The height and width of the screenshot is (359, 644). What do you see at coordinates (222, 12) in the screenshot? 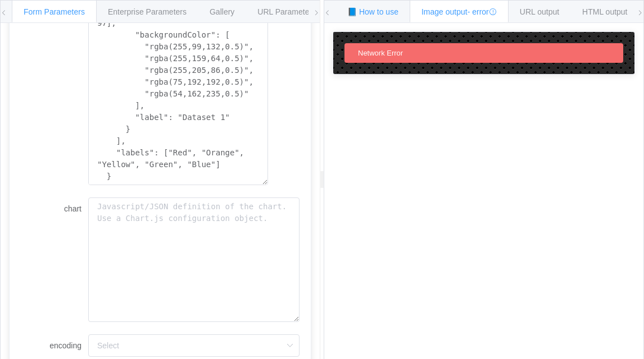
I see `span: Gallery` at bounding box center [222, 12].